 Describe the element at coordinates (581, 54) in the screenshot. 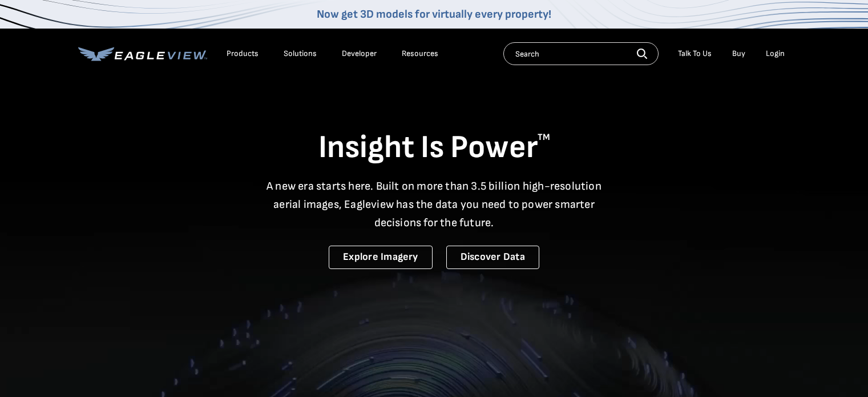

I see `input: Search` at that location.